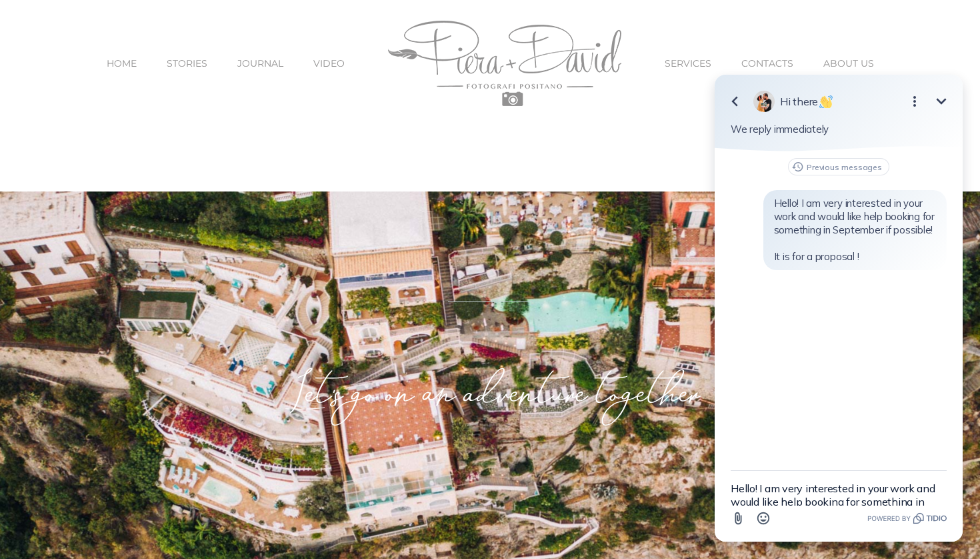 This screenshot has width=980, height=559. Describe the element at coordinates (688, 64) in the screenshot. I see `a: SERVICES` at that location.